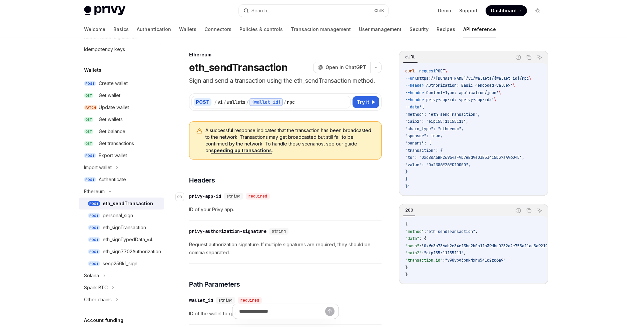  What do you see at coordinates (199, 131) in the screenshot?
I see `svg: Warning` at bounding box center [199, 131].